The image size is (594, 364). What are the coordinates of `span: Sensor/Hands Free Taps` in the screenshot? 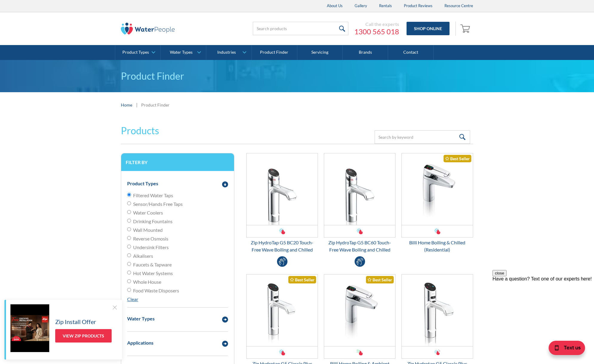 It's located at (158, 204).